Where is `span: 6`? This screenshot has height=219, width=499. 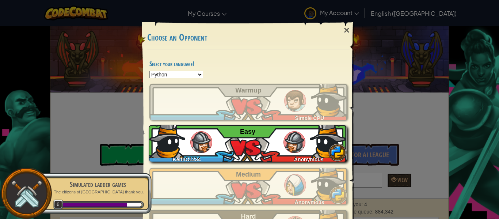 span: 6 is located at coordinates (58, 204).